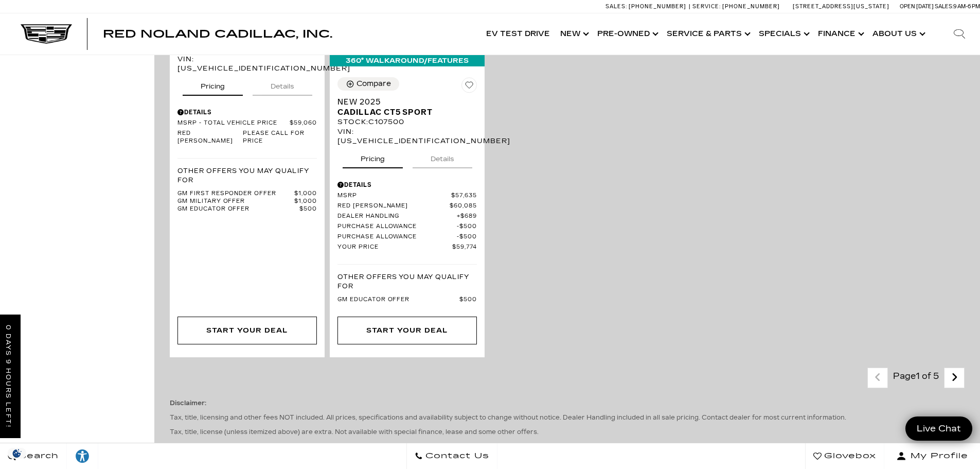  What do you see at coordinates (932, 456) in the screenshot?
I see `button: Open user profile menu` at bounding box center [932, 456].